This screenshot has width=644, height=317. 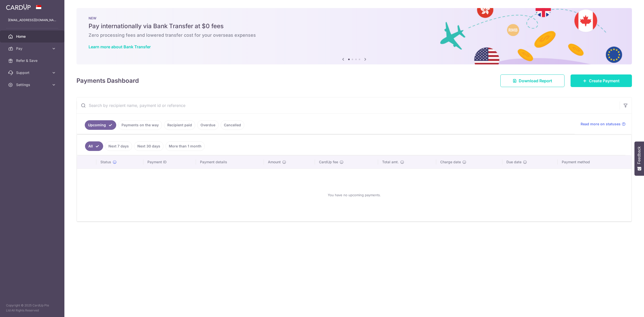 I want to click on span: Refer & Save, so click(x=32, y=60).